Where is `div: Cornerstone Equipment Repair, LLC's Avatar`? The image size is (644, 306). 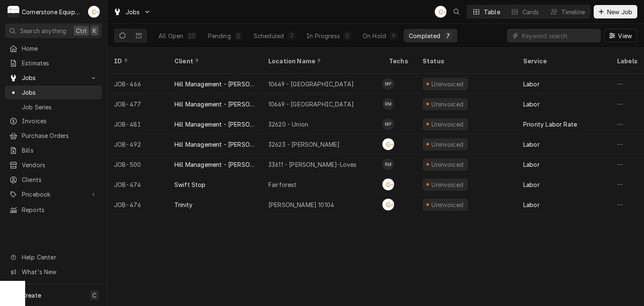 div: Cornerstone Equipment Repair, LLC's Avatar is located at coordinates (13, 12).